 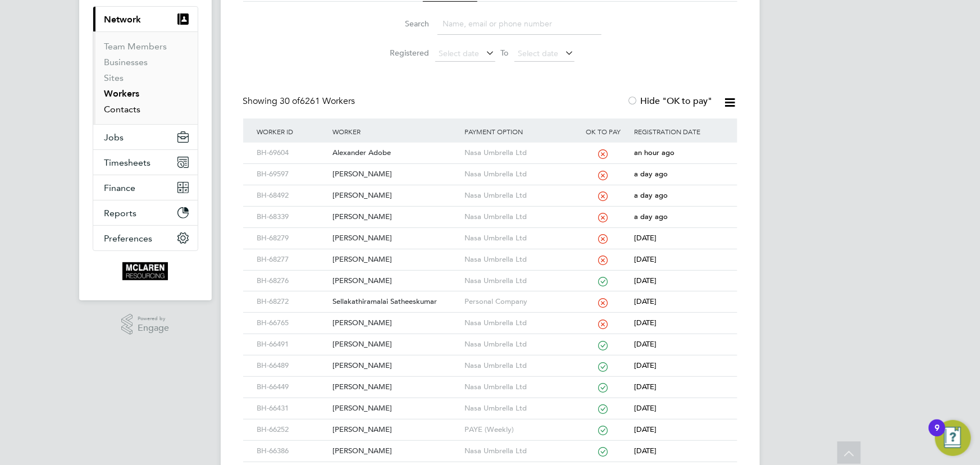 What do you see at coordinates (145, 271) in the screenshot?
I see `img: mclaren-logo-retina.png` at bounding box center [145, 271].